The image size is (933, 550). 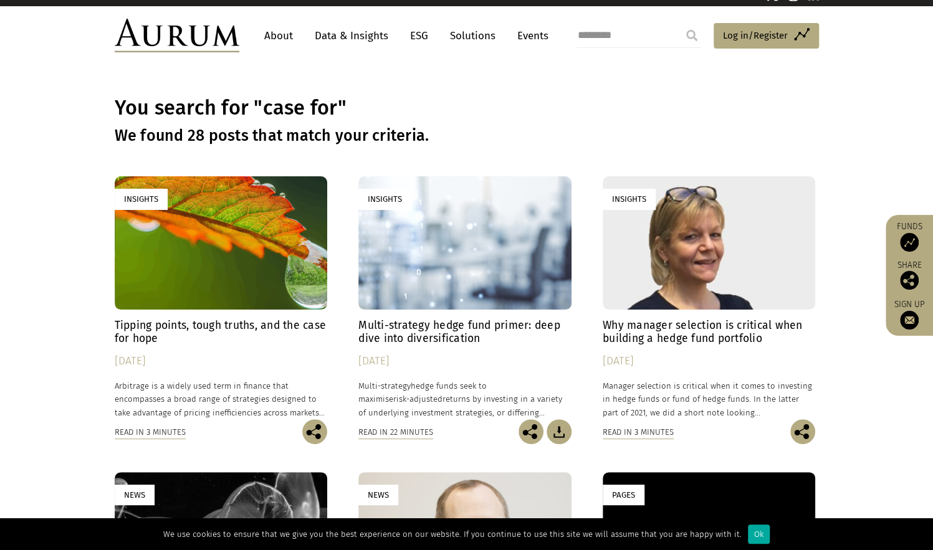 What do you see at coordinates (472, 36) in the screenshot?
I see `a: Solutions` at bounding box center [472, 36].